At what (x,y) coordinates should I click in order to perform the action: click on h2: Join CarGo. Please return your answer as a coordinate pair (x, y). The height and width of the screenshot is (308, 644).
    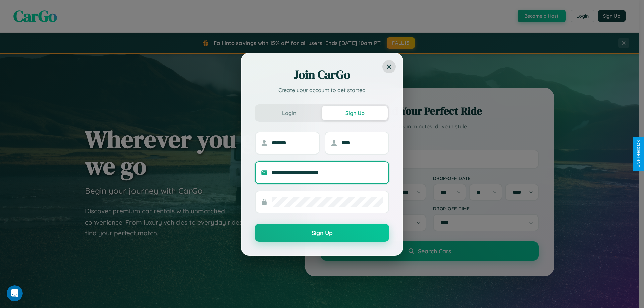
    Looking at the image, I should click on (322, 75).